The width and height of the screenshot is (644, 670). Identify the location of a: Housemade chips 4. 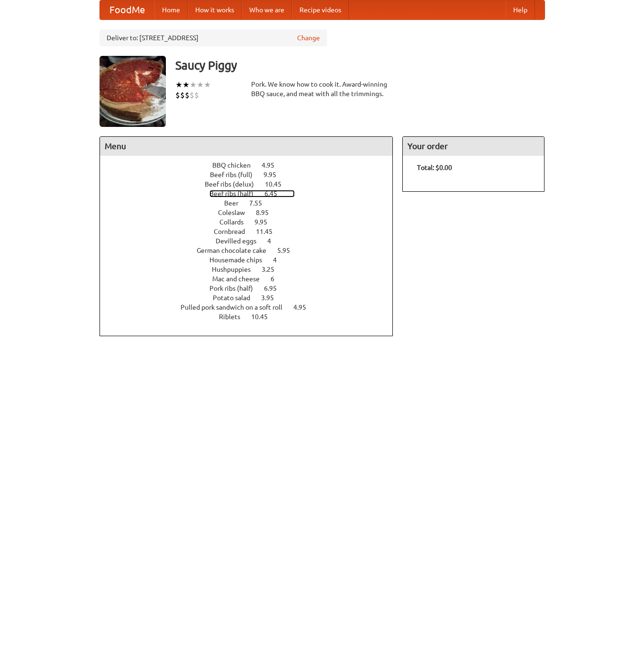
(252, 260).